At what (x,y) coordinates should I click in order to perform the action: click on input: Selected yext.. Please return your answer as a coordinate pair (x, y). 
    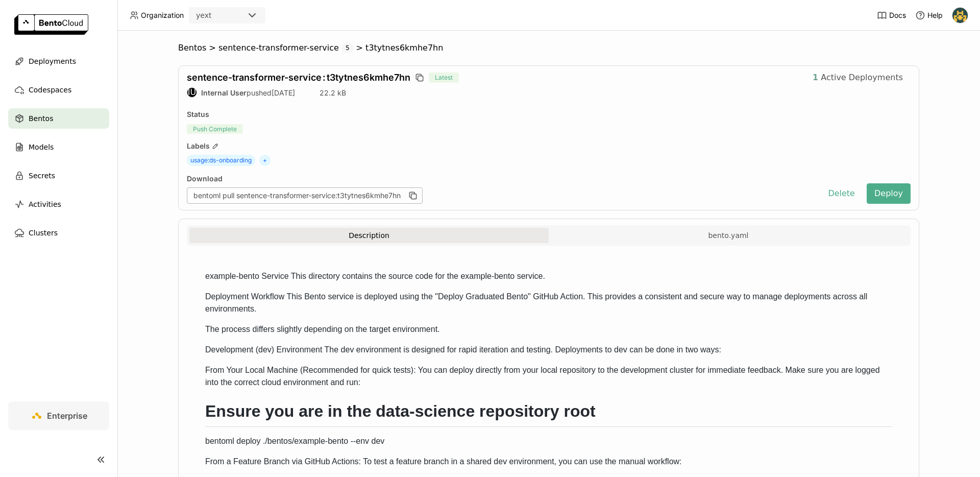
    Looking at the image, I should click on (213, 16).